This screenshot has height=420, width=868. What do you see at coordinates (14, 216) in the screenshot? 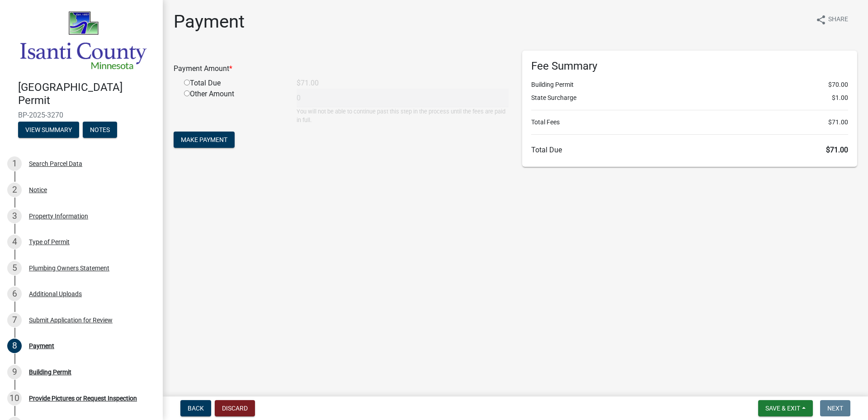
I see `div: 3` at bounding box center [14, 216].